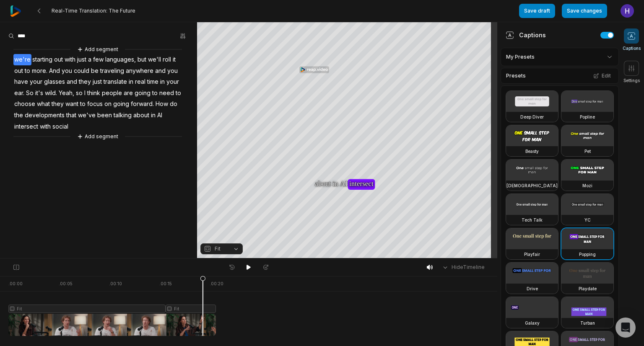 The image size is (644, 346). What do you see at coordinates (631, 72) in the screenshot?
I see `button: Settings` at bounding box center [631, 72].